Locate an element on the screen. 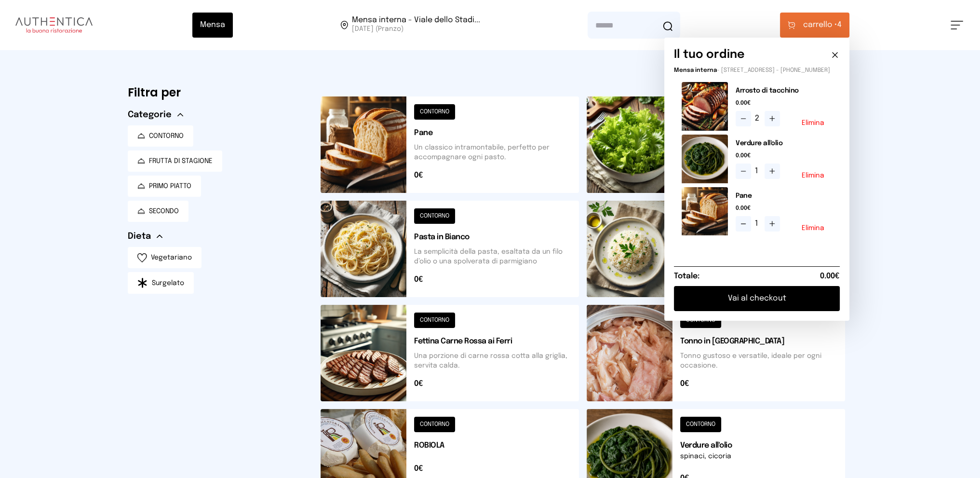  span: FRUTTA DI STAGIONE is located at coordinates (181, 161).